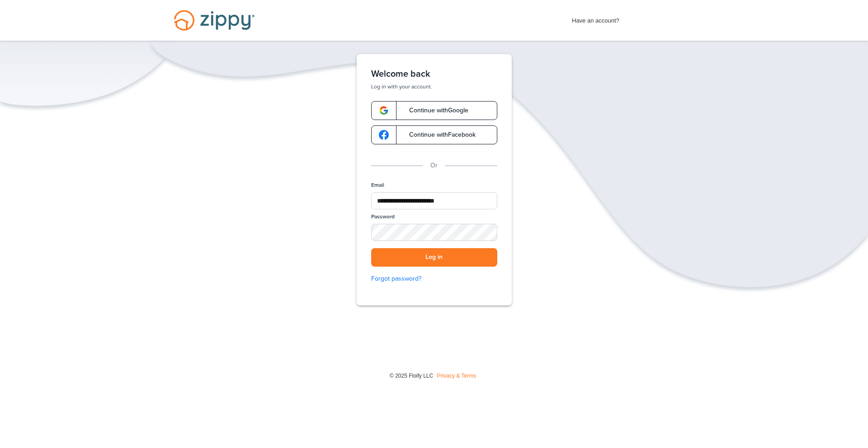 Image resolution: width=868 pixels, height=448 pixels. I want to click on button: Log in, so click(434, 258).